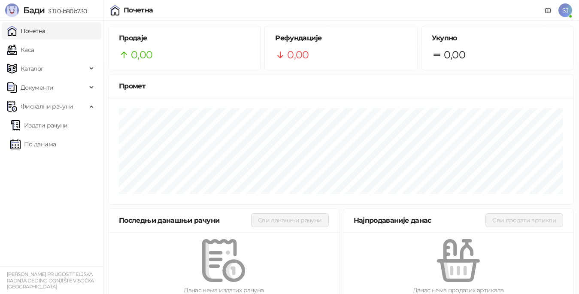 The image size is (579, 294). Describe the element at coordinates (565, 10) in the screenshot. I see `span: SJ` at that location.